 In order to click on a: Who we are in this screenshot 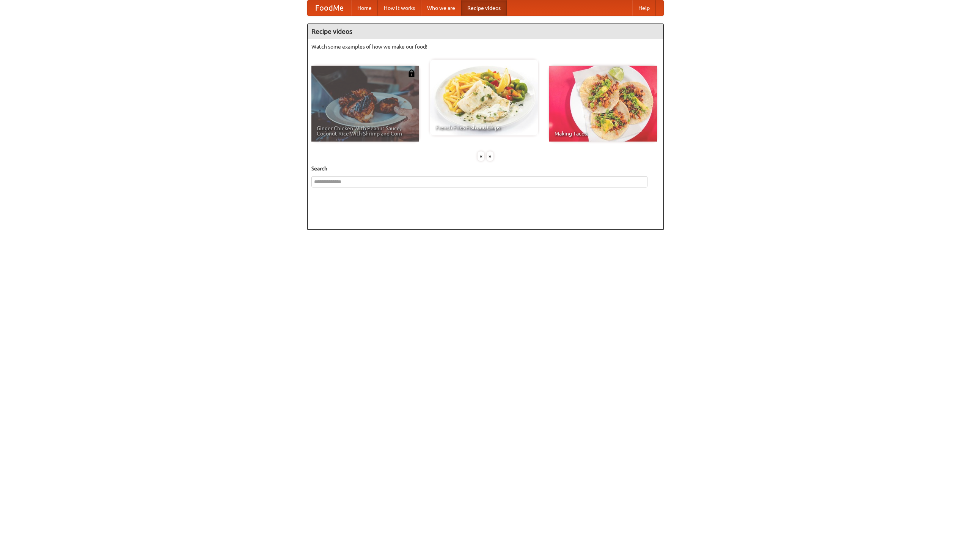, I will do `click(441, 8)`.